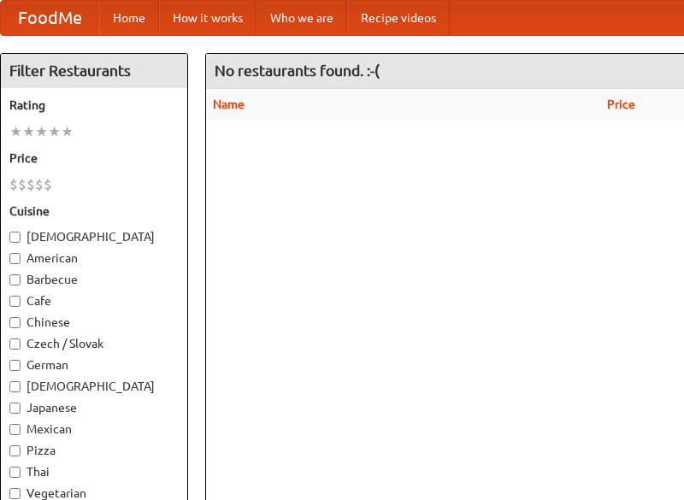 The width and height of the screenshot is (684, 500). Describe the element at coordinates (208, 18) in the screenshot. I see `a: How it works` at that location.